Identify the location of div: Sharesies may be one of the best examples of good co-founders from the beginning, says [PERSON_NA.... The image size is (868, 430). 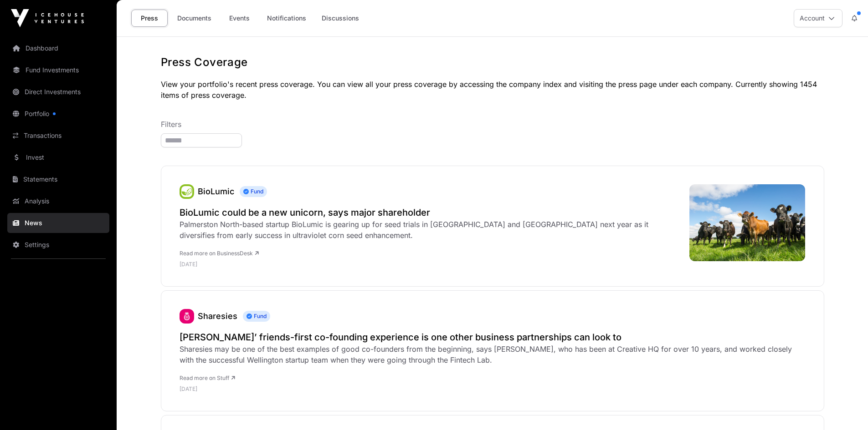
(493, 355).